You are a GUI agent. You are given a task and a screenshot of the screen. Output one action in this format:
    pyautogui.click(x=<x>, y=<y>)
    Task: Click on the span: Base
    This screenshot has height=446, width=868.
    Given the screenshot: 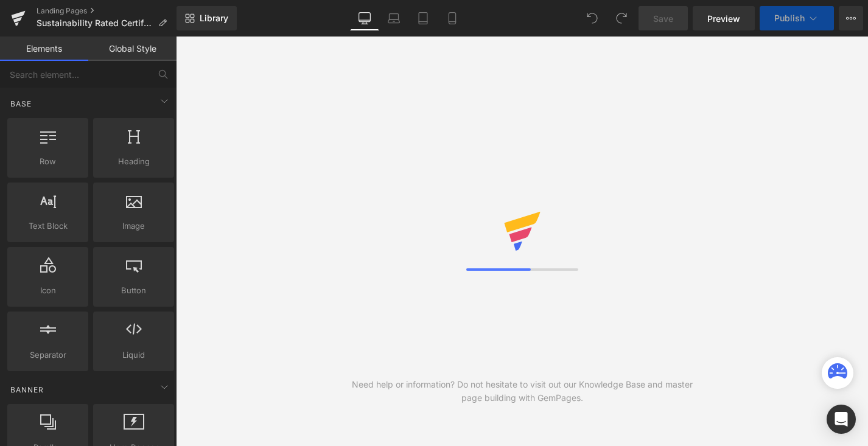 What is the action you would take?
    pyautogui.click(x=20, y=104)
    